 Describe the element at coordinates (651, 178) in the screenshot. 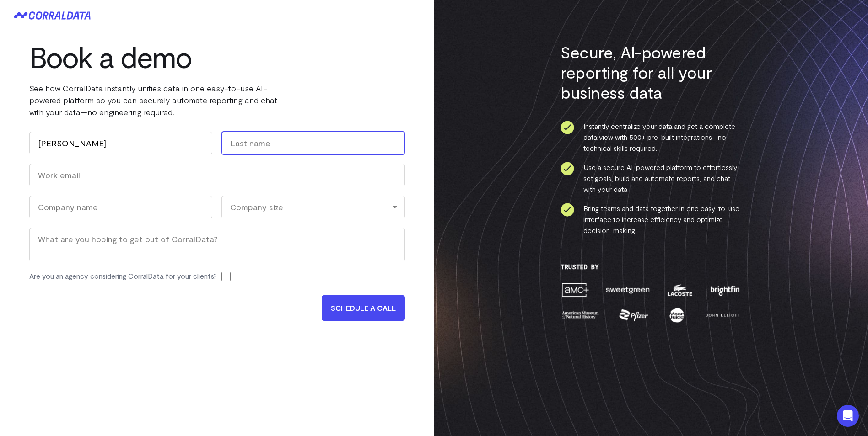

I see `li: Use a secure AI-powered platform to effortlessly set goals, build and automate reports, and chat ...` at that location.